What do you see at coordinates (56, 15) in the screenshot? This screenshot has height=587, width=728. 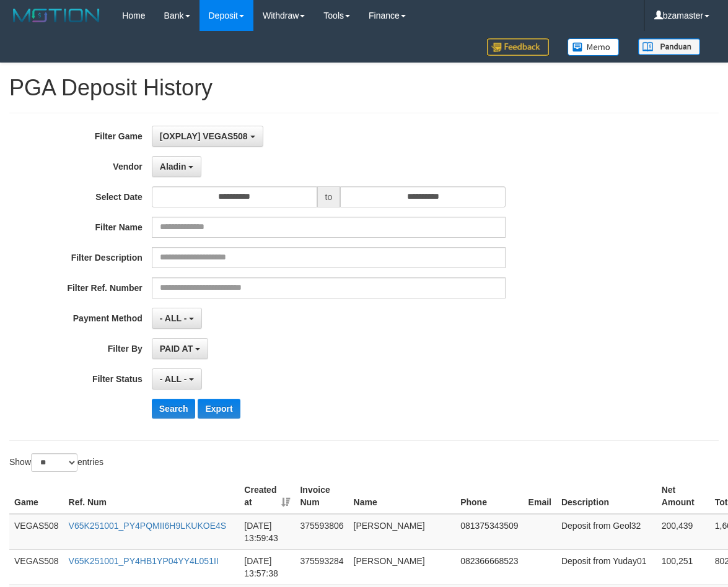 I see `img: MOTION_logo.png` at bounding box center [56, 15].